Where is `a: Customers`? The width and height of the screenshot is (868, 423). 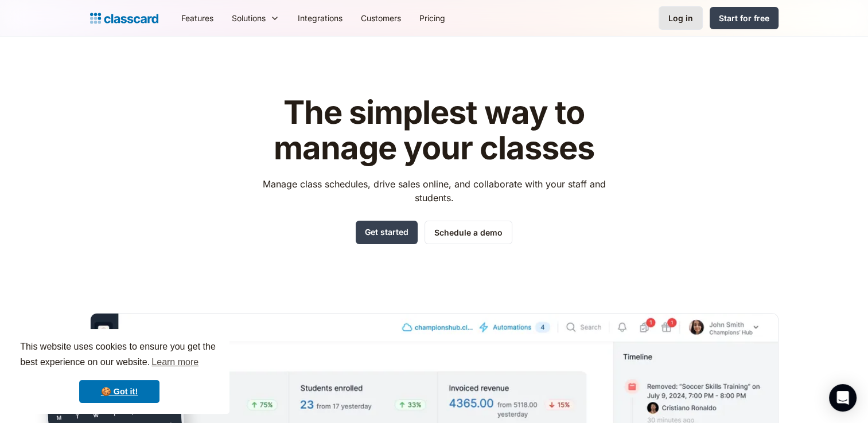
a: Customers is located at coordinates (381, 18).